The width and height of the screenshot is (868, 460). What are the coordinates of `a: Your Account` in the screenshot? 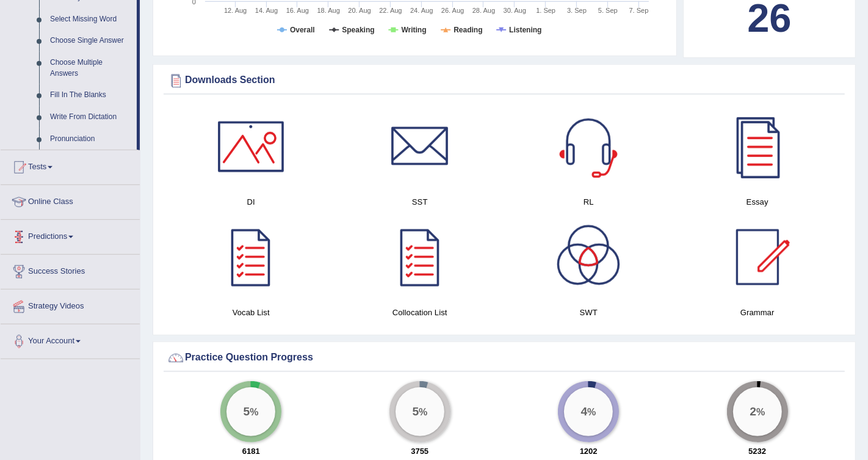 It's located at (70, 340).